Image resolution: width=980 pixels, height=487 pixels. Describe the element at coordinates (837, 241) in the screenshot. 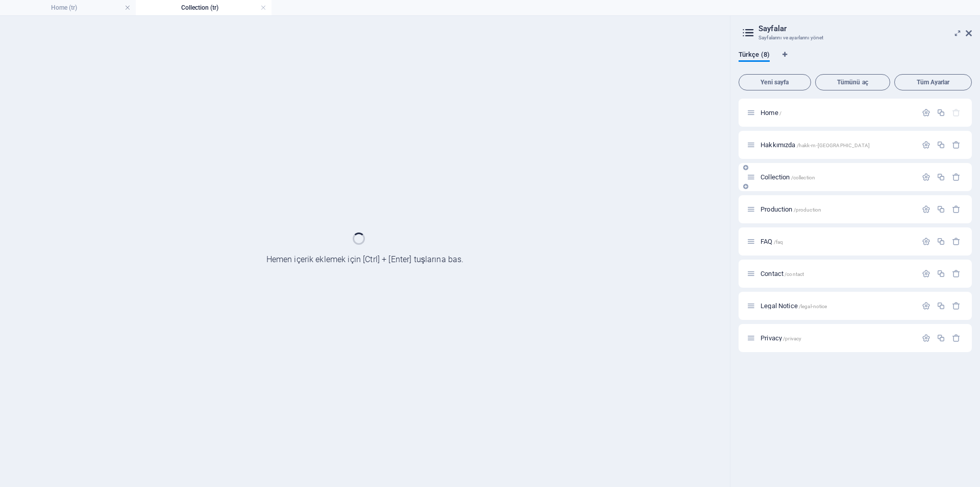

I see `div: FAQ/faq` at that location.